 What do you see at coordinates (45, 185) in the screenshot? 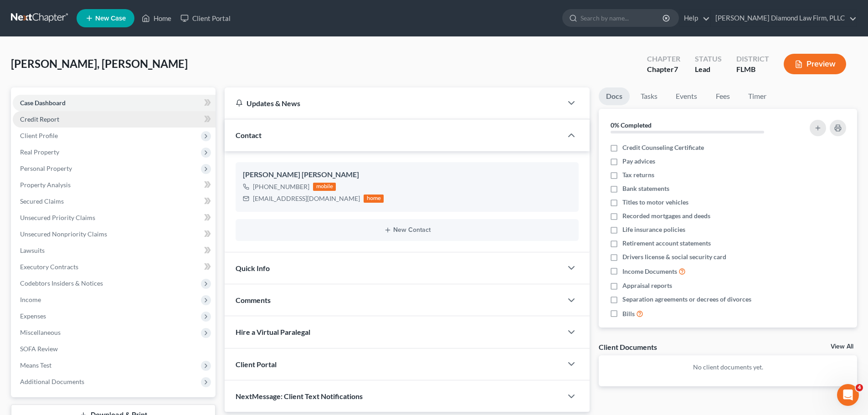
I see `span: Property Analysis` at bounding box center [45, 185].